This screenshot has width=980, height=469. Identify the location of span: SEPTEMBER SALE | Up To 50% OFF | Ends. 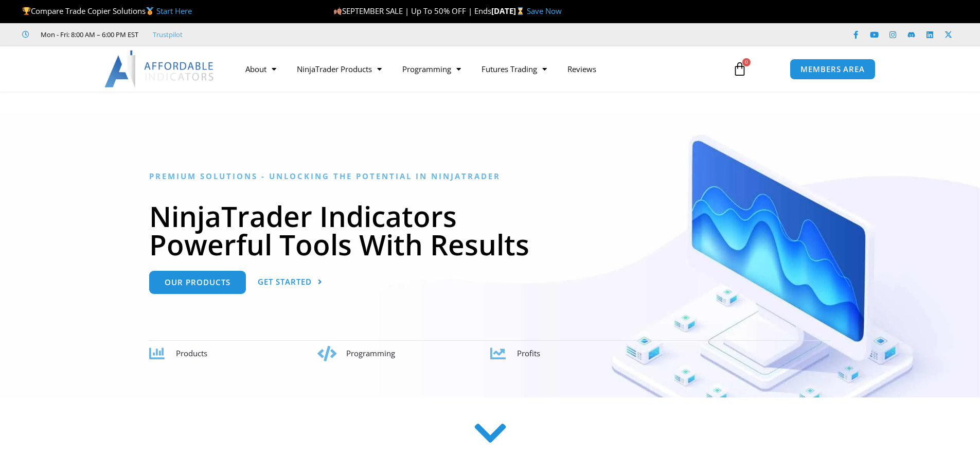
(412, 10).